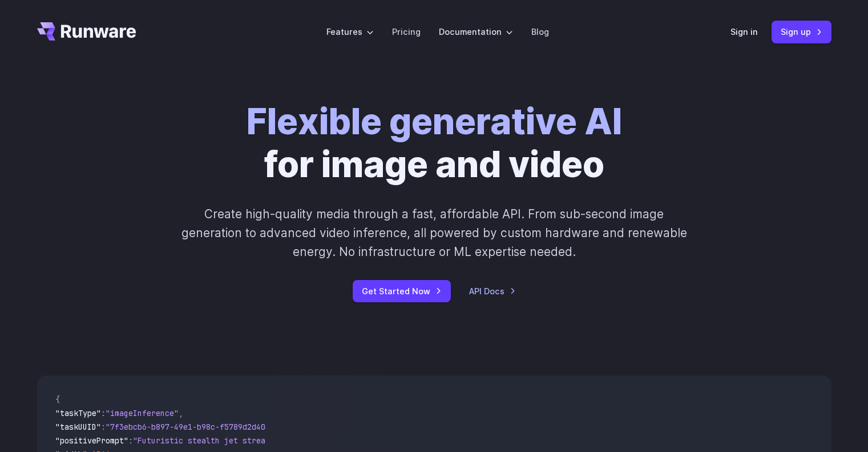 Image resolution: width=868 pixels, height=452 pixels. What do you see at coordinates (434, 121) in the screenshot?
I see `strong: Flexible generative AI` at bounding box center [434, 121].